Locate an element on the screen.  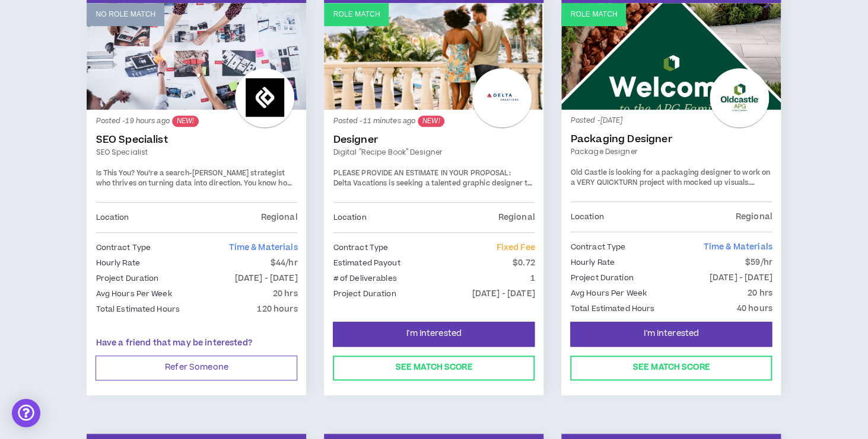
p: $0.72 is located at coordinates (524, 263).